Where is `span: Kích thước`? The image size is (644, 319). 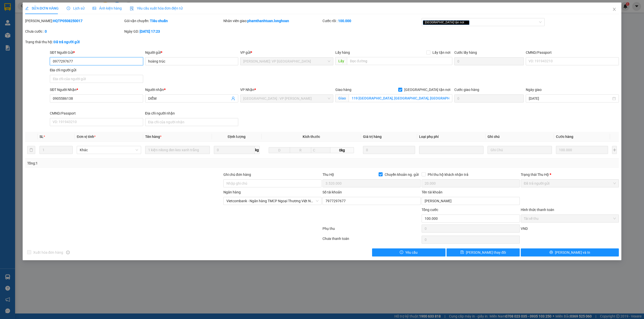
span: Kích thước is located at coordinates (311, 137).